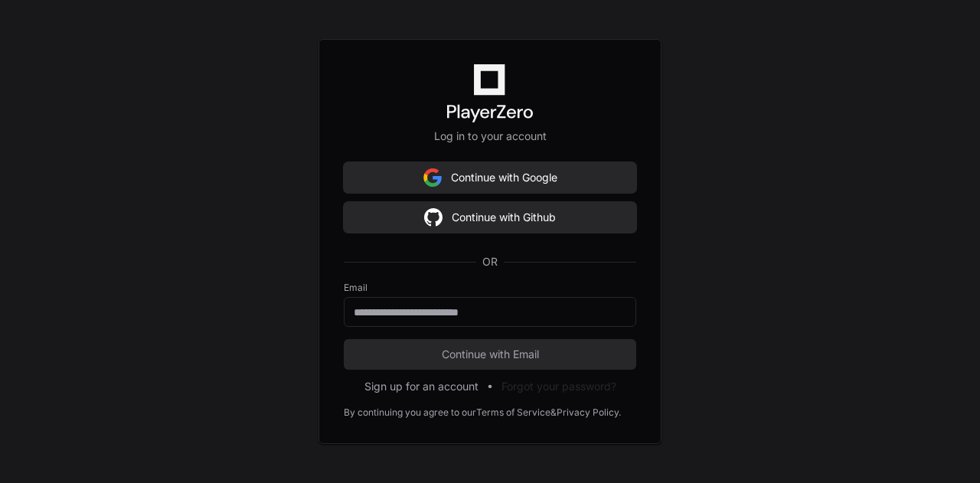  I want to click on a: Privacy Policy., so click(589, 412).